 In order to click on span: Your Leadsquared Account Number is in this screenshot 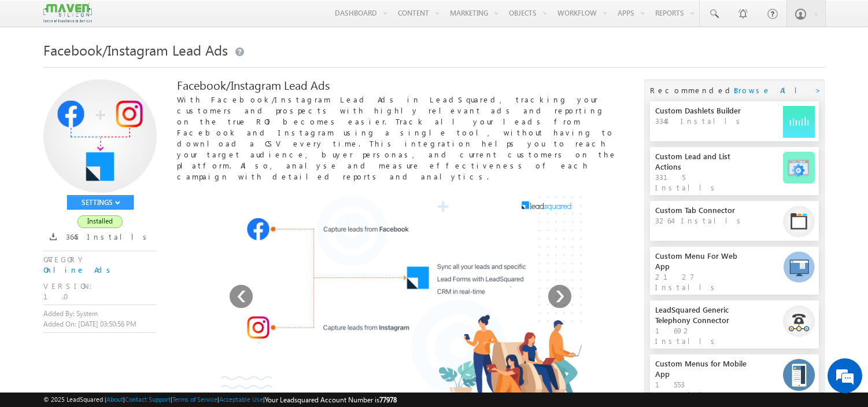, I will do `click(331, 399)`.